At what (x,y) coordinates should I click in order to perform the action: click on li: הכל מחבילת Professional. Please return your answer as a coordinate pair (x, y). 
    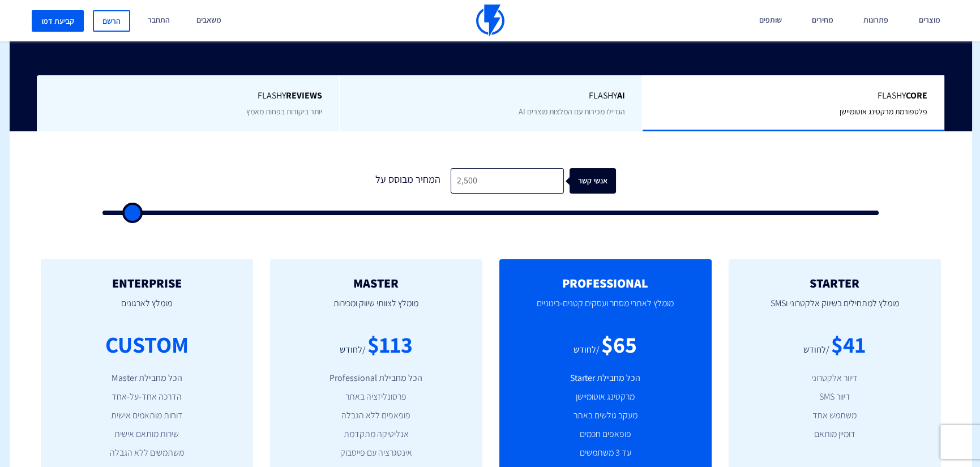
    Looking at the image, I should click on (376, 378).